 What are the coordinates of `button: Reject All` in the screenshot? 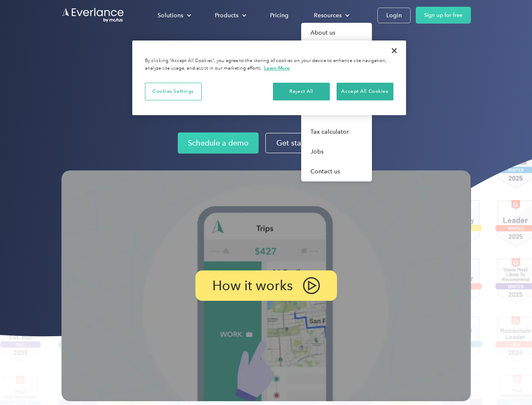 It's located at (301, 91).